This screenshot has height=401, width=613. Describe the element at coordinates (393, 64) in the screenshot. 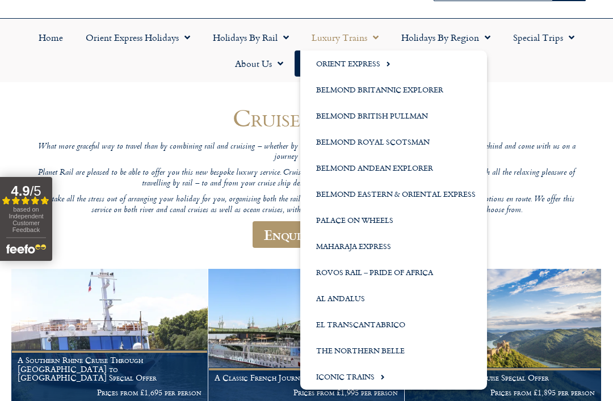

I see `a: Orient Express` at that location.